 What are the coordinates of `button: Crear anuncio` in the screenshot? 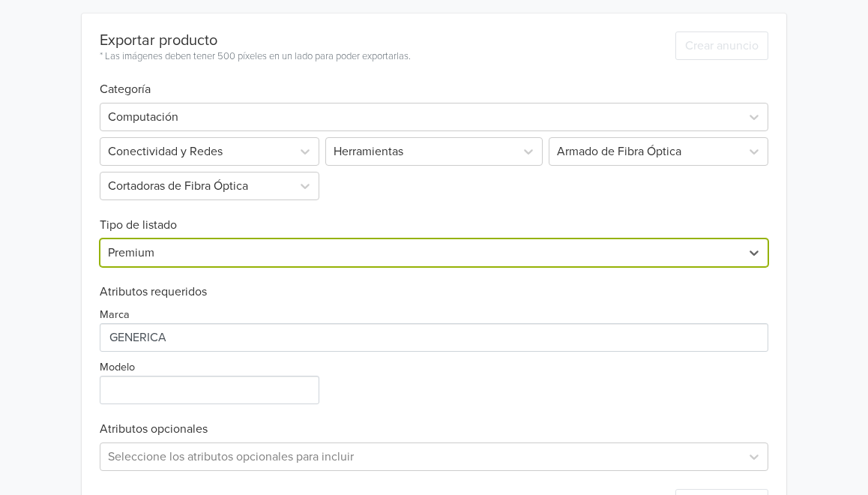 It's located at (722, 46).